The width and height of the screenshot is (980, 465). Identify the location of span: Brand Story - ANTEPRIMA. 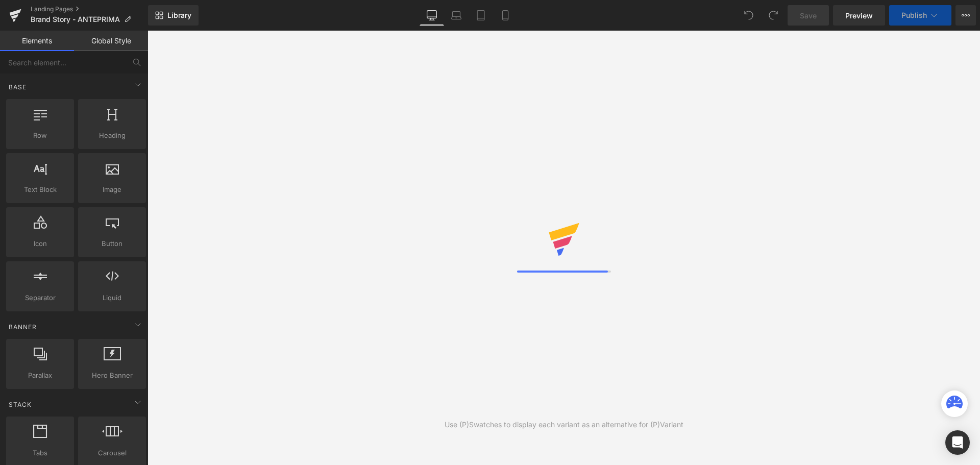
(75, 19).